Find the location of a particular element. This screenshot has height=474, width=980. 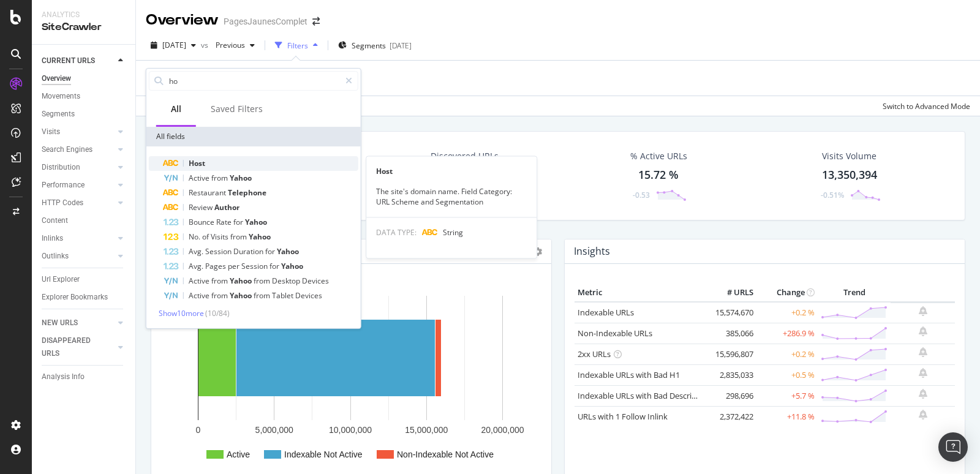

div: Performance is located at coordinates (64, 185).